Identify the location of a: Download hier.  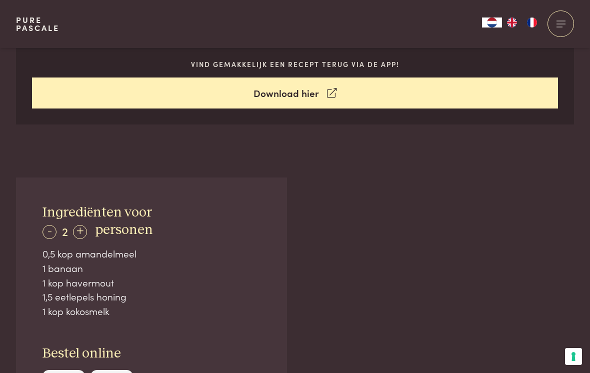
(295, 93).